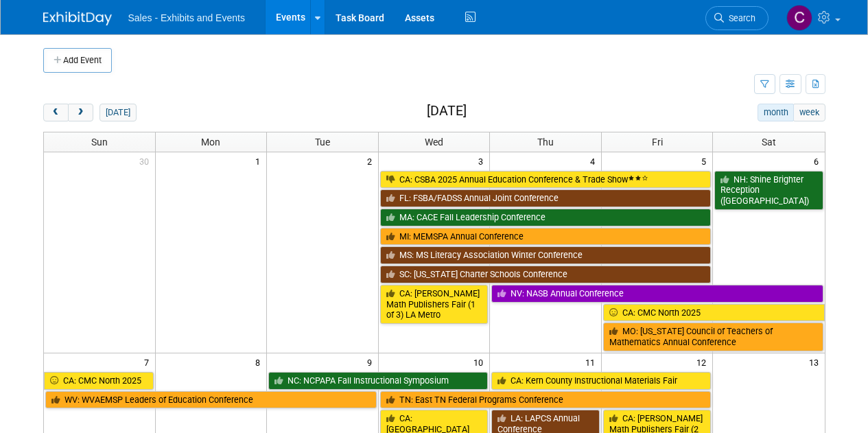  What do you see at coordinates (818, 160) in the screenshot?
I see `span: 6` at bounding box center [818, 160].